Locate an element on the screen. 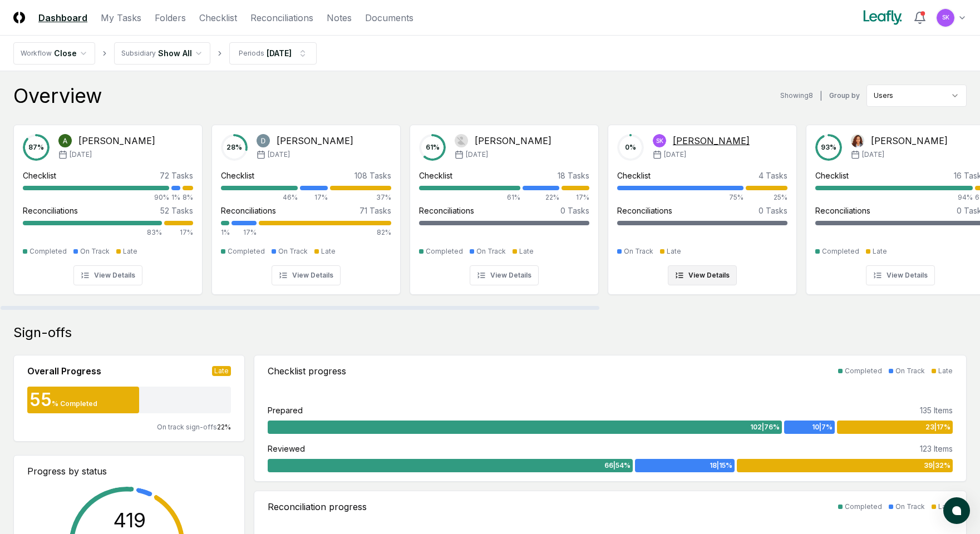  a: Dashboard is located at coordinates (63, 18).